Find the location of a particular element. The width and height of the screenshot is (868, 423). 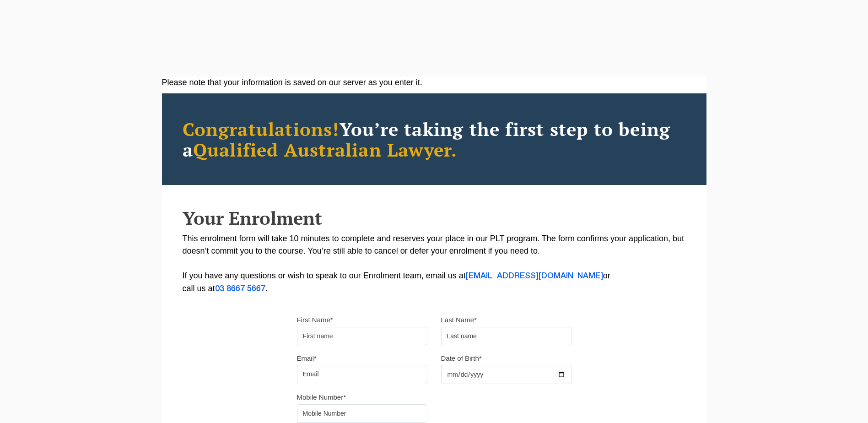

input: Last name is located at coordinates (506, 336).